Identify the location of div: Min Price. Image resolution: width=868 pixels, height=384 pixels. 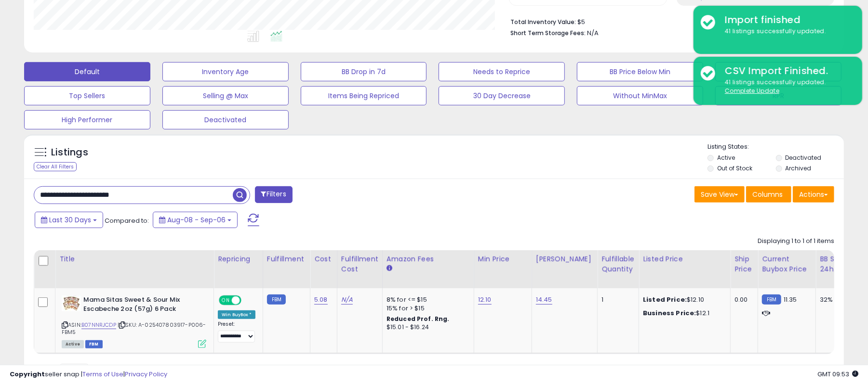
(503, 259).